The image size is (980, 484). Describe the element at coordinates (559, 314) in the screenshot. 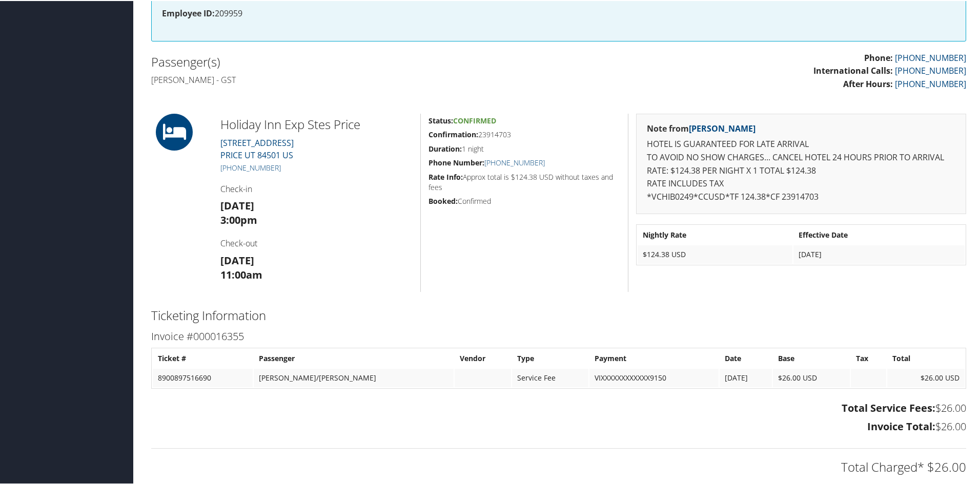

I see `h2: Ticketing Information` at that location.